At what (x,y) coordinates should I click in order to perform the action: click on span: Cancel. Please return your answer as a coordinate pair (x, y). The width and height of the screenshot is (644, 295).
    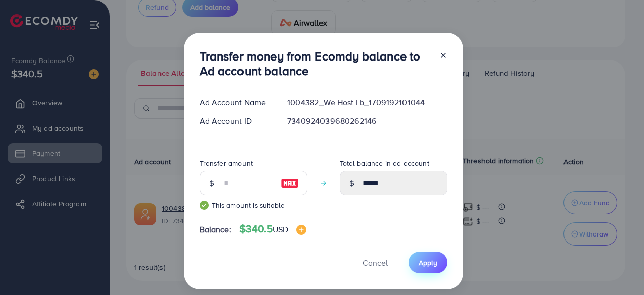
    Looking at the image, I should click on (375, 263).